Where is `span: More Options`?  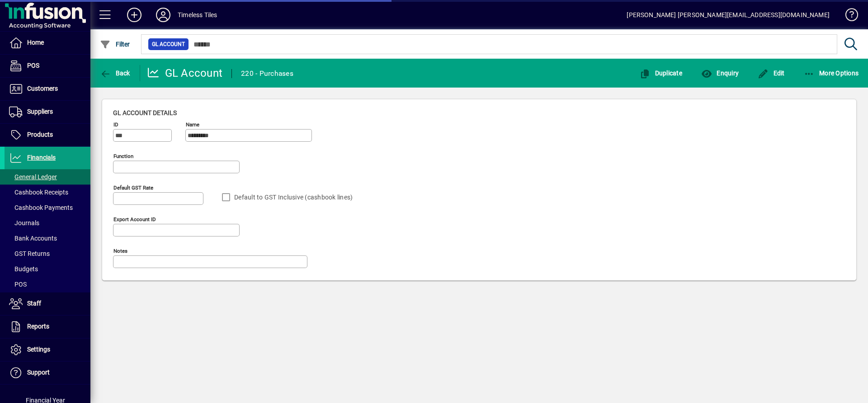
span: More Options is located at coordinates (831, 73).